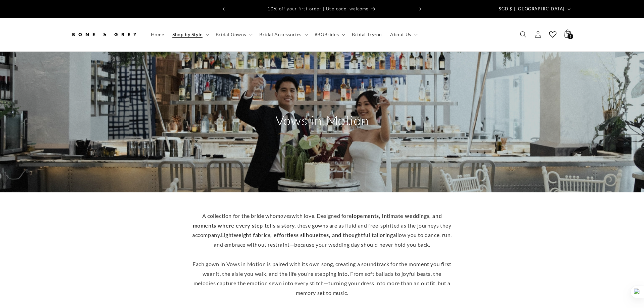  Describe the element at coordinates (231, 34) in the screenshot. I see `span: Bridal Gowns` at that location.